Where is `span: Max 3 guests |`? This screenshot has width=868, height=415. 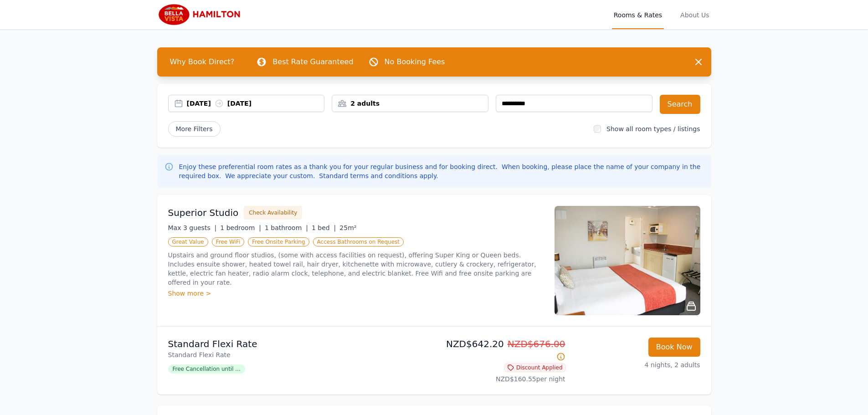
span: Max 3 guests | is located at coordinates (192, 228).